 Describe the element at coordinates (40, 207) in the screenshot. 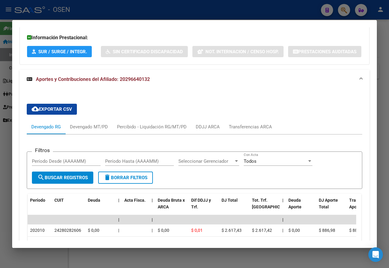

I see `datatable-header-cell: Período` at that location.